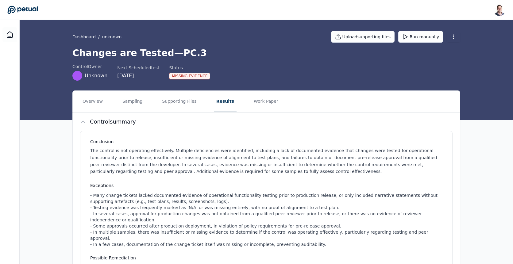 The image size is (513, 264). What do you see at coordinates (267, 102) in the screenshot?
I see `nav: Tabs` at bounding box center [267, 102].